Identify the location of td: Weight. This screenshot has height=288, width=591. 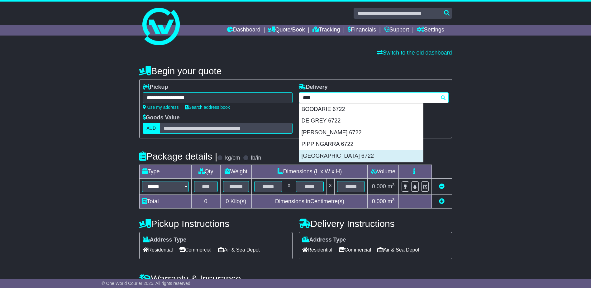
(236, 172).